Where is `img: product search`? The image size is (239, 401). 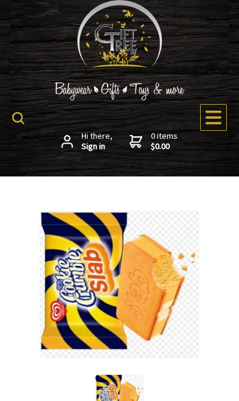 img: product search is located at coordinates (18, 118).